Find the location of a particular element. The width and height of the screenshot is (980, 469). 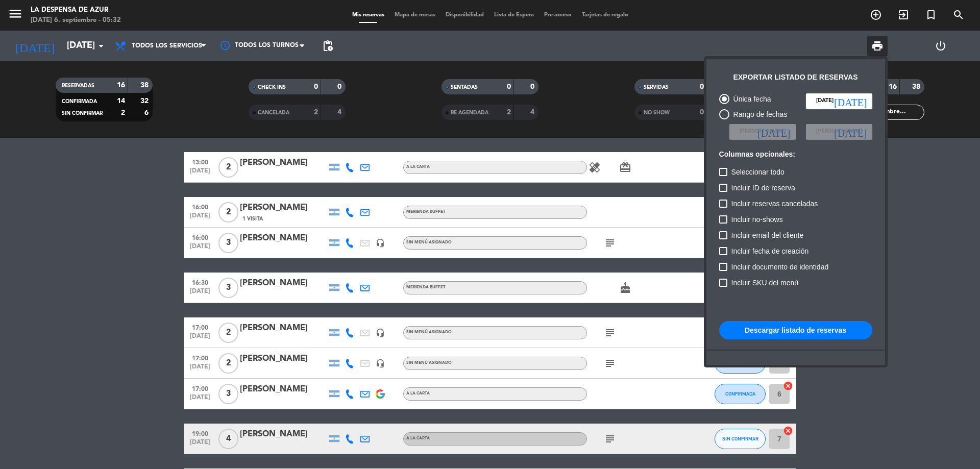

span: Incluir no-shows is located at coordinates (757, 219).